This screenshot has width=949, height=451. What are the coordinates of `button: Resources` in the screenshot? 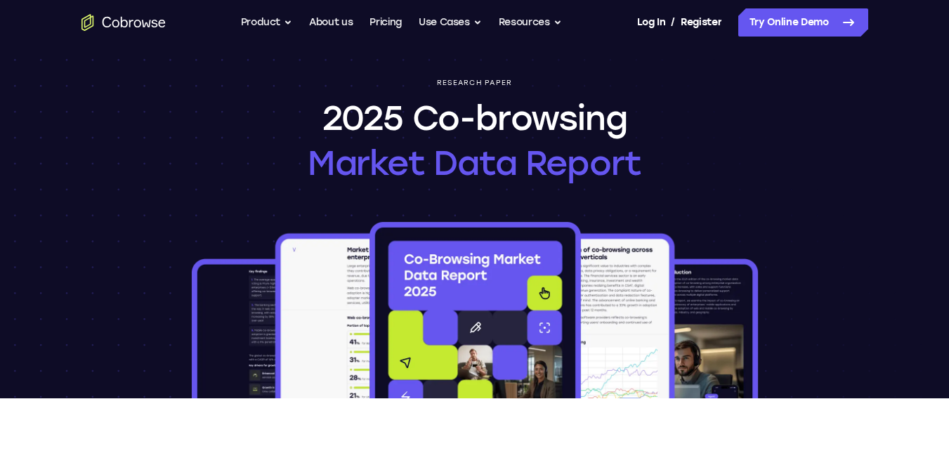 It's located at (531, 22).